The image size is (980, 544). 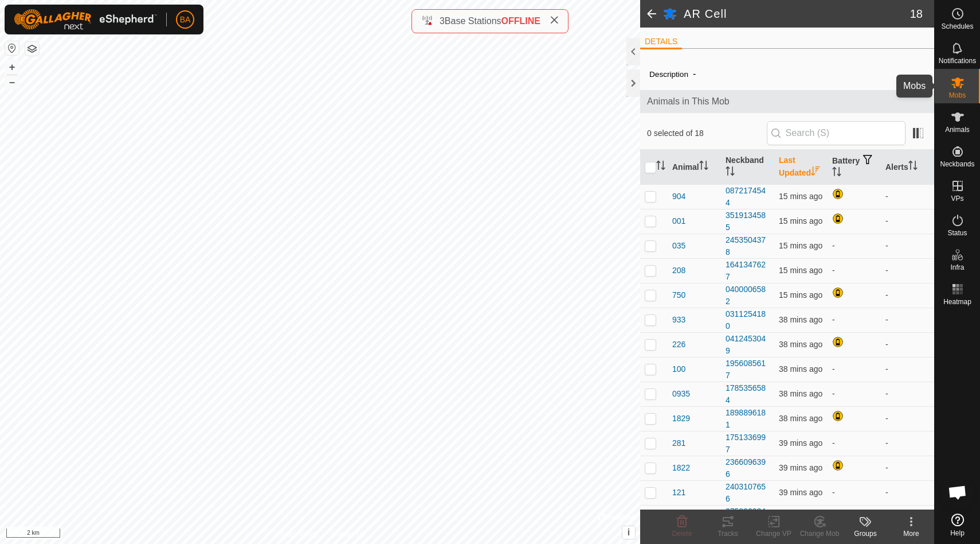 What do you see at coordinates (521, 20) in the screenshot?
I see `span: OFFLINE` at bounding box center [521, 20].